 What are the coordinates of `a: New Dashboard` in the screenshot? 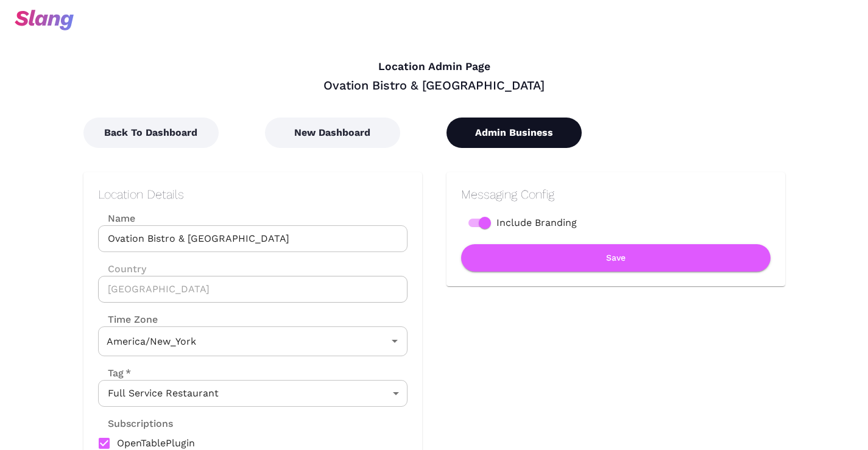 It's located at (333, 132).